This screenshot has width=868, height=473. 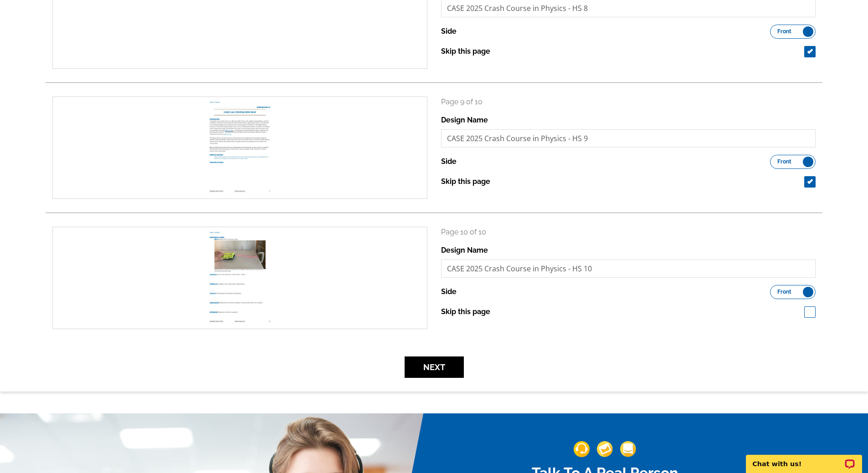 I want to click on p: Chat with us!, so click(x=58, y=20).